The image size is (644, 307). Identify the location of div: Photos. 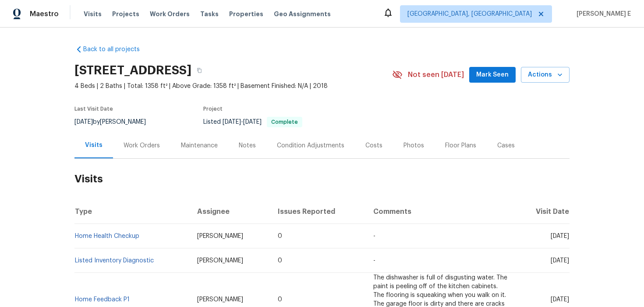
(413, 146).